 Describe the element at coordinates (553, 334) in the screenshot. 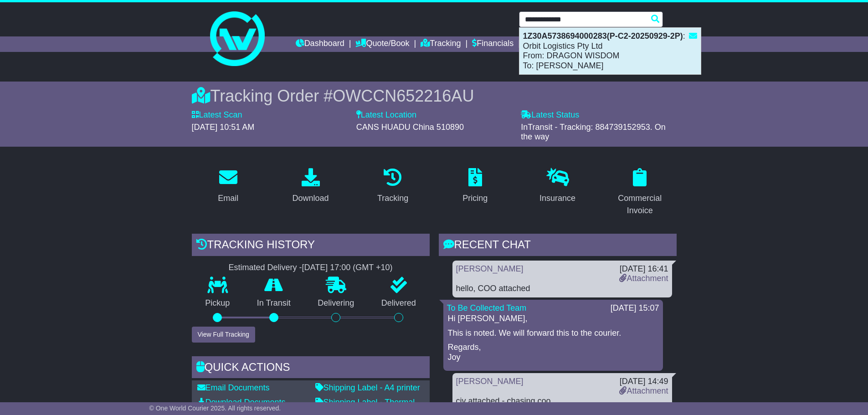

I see `p: This is noted. We will forward this to the courier.` at that location.